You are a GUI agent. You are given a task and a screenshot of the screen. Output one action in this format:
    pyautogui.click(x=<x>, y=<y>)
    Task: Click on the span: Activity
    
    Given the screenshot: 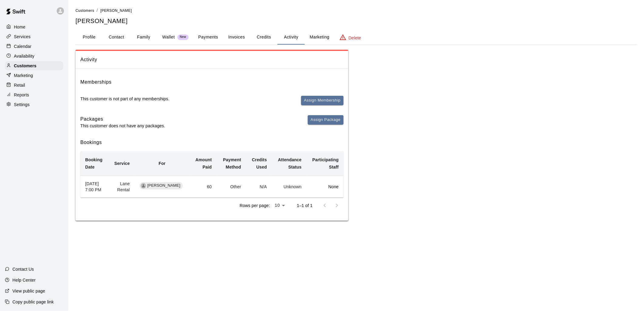 What is the action you would take?
    pyautogui.click(x=212, y=60)
    